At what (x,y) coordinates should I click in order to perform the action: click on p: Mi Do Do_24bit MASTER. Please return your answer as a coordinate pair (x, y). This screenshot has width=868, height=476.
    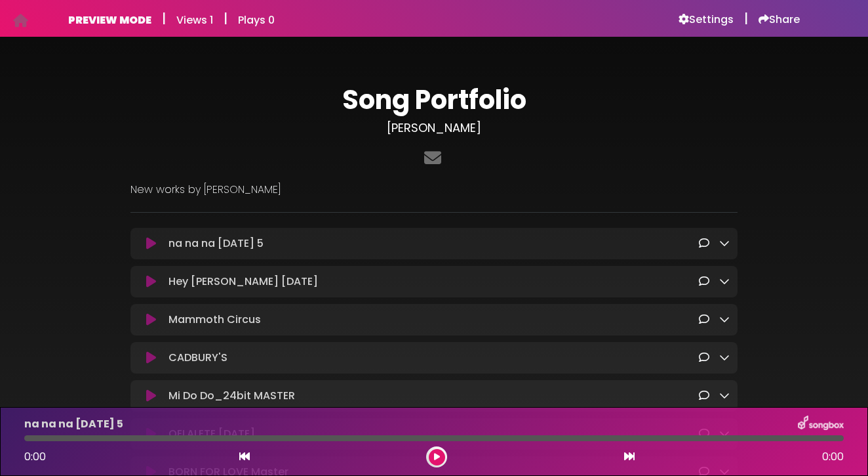
    Looking at the image, I should click on (231, 396).